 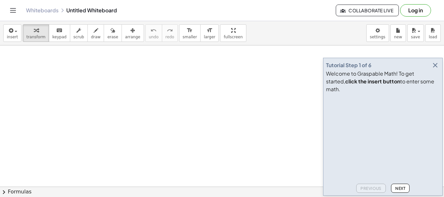 I want to click on button: Log in, so click(x=416, y=10).